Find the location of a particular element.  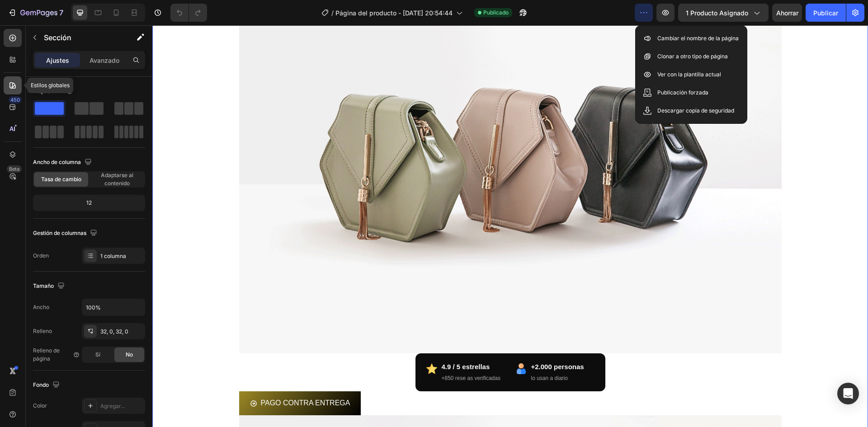

font: Disposición is located at coordinates (47, 91).